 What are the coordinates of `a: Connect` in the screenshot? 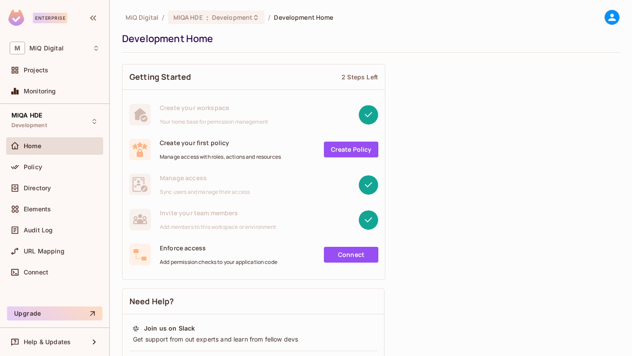 It's located at (351, 255).